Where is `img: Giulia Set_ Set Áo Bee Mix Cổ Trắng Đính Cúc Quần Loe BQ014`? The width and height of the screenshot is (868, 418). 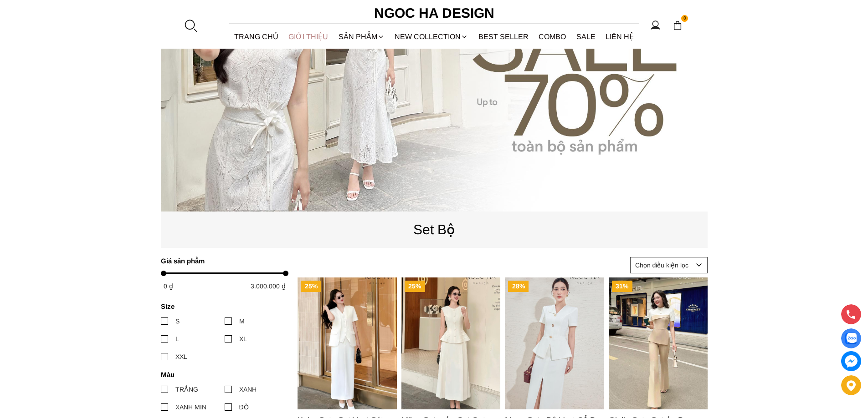 img: Giulia Set_ Set Áo Bee Mix Cổ Trắng Đính Cúc Quần Loe BQ014 is located at coordinates (658, 344).